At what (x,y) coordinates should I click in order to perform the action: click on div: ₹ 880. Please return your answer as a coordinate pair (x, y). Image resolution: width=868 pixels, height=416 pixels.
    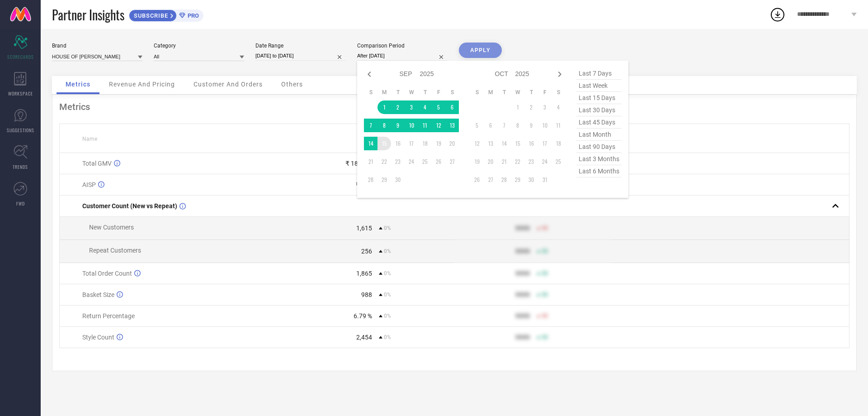
    Looking at the image, I should click on (364, 185).